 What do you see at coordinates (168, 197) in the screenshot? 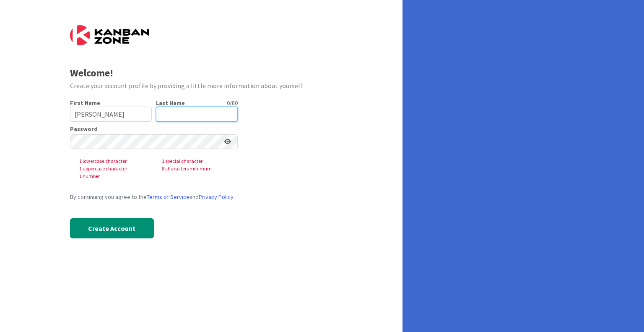
I see `a: Terms of Service` at bounding box center [168, 197].